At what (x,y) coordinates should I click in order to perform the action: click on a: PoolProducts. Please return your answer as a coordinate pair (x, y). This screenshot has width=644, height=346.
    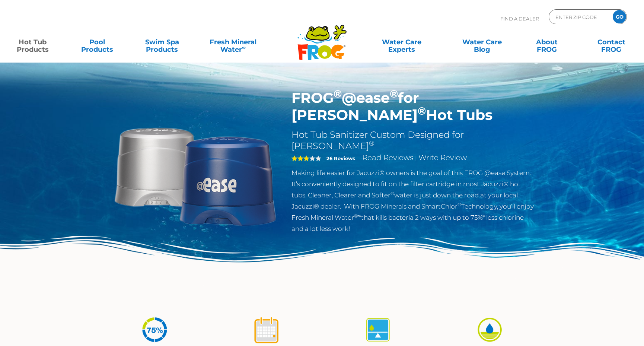
    Looking at the image, I should click on (97, 42).